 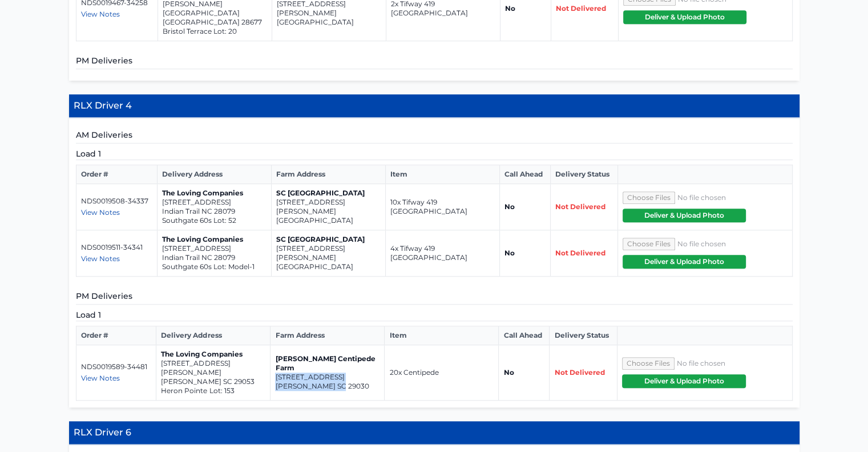 I want to click on p: Heron Pointe Lot: 153, so click(x=213, y=391).